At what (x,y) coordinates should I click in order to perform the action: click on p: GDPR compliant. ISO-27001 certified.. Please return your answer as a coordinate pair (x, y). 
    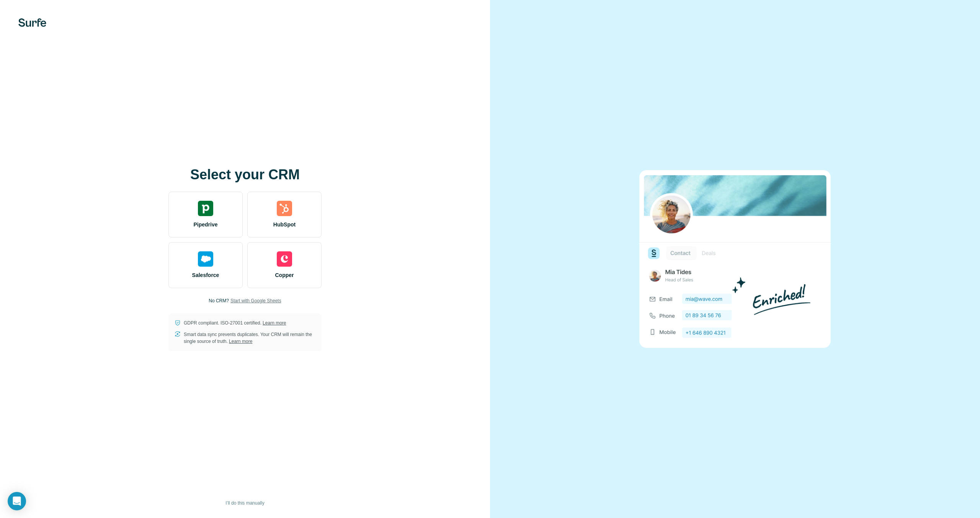
    Looking at the image, I should click on (235, 323).